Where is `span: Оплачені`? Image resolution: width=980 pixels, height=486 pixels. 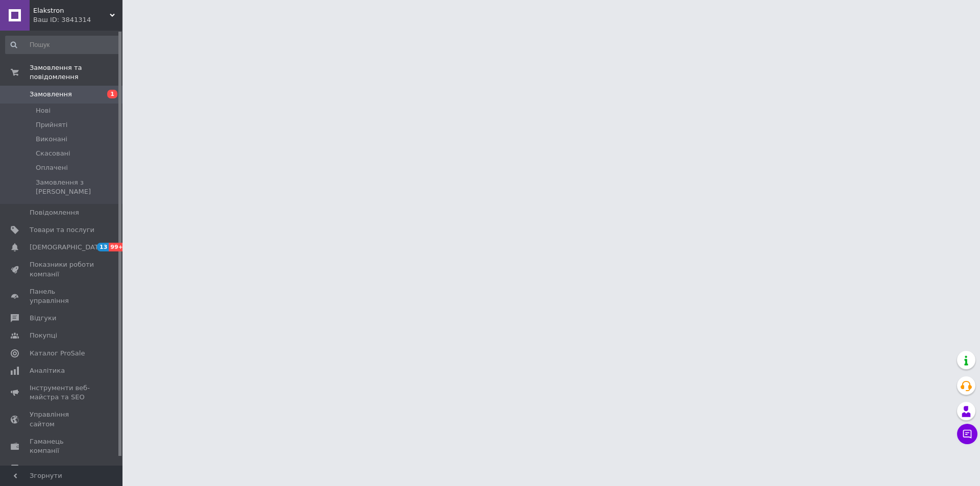 span: Оплачені is located at coordinates (52, 168).